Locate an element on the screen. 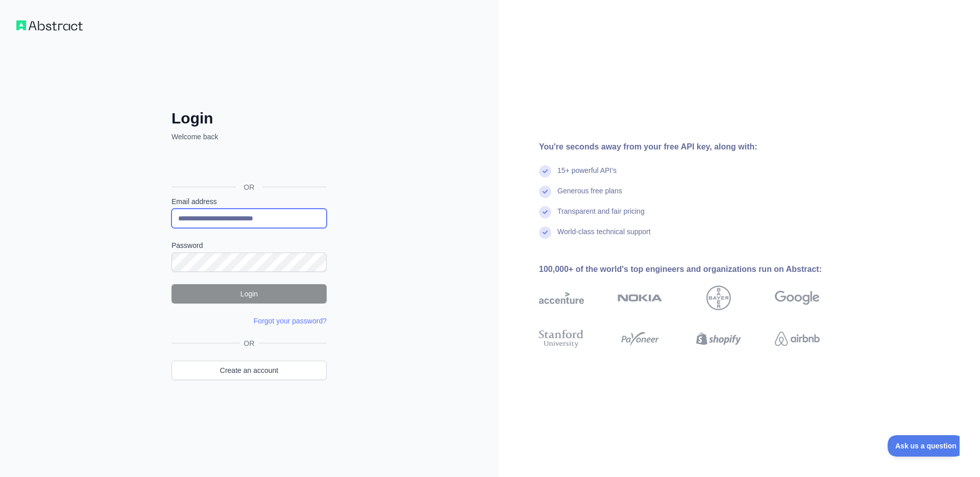 Image resolution: width=980 pixels, height=477 pixels. a: Create an account is located at coordinates (249, 370).